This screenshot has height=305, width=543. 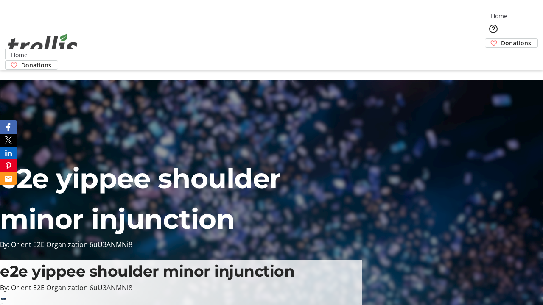 What do you see at coordinates (493, 56) in the screenshot?
I see `button: Cart` at bounding box center [493, 56].